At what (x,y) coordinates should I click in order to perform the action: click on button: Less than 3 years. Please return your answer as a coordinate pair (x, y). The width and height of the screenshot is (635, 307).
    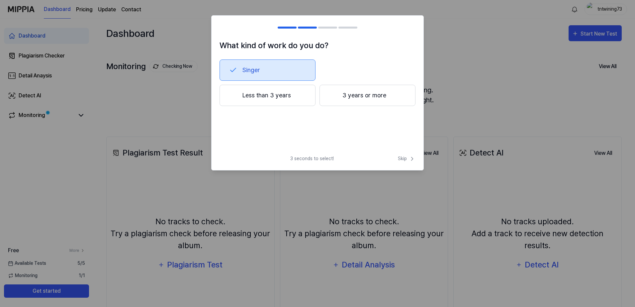
    Looking at the image, I should click on (267, 95).